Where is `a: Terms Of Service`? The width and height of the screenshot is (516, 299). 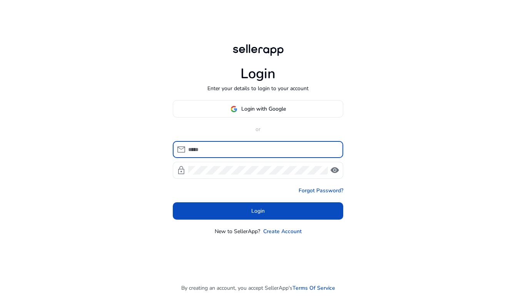
a: Terms Of Service is located at coordinates (314, 287).